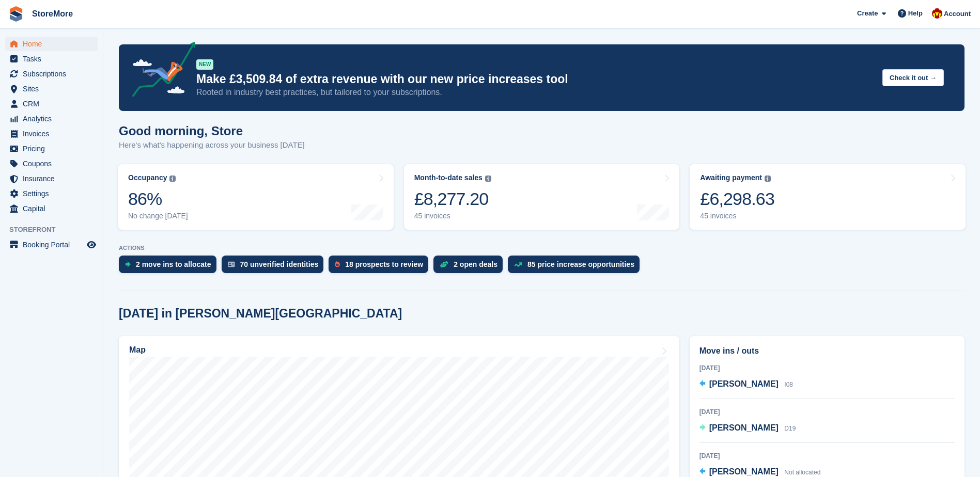 Image resolution: width=980 pixels, height=477 pixels. What do you see at coordinates (170, 267) in the screenshot?
I see `a: 2 move ins to allocate` at bounding box center [170, 267].